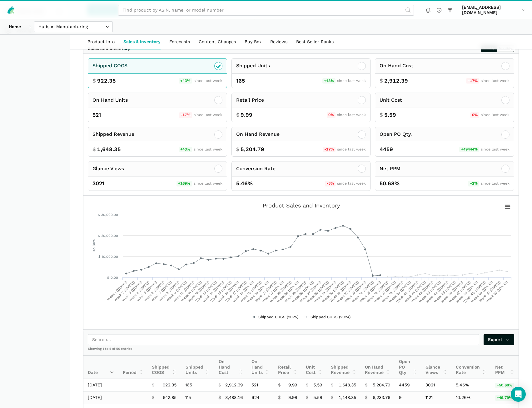 The height and width of the screenshot is (408, 532). I want to click on th: Date: activate to sort column ascending, so click(101, 367).